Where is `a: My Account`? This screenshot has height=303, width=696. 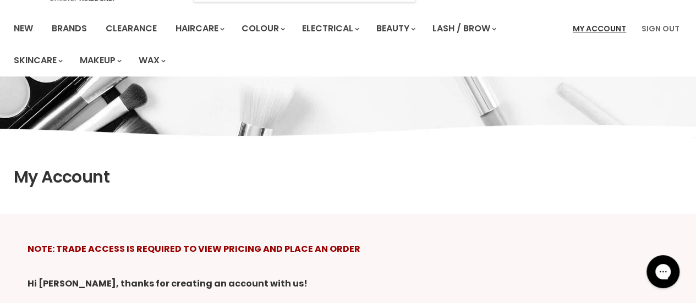 a: My Account is located at coordinates (600, 29).